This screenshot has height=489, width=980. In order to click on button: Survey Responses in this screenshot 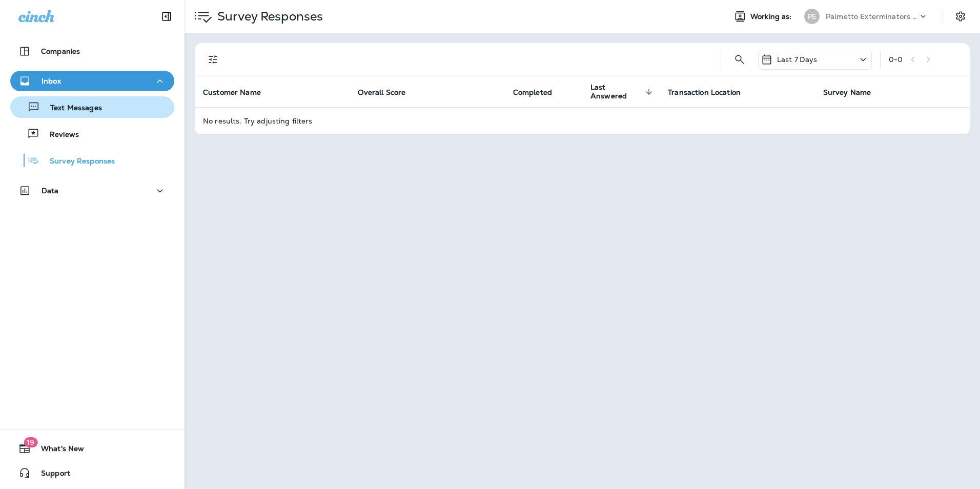, I will do `click(92, 160)`.